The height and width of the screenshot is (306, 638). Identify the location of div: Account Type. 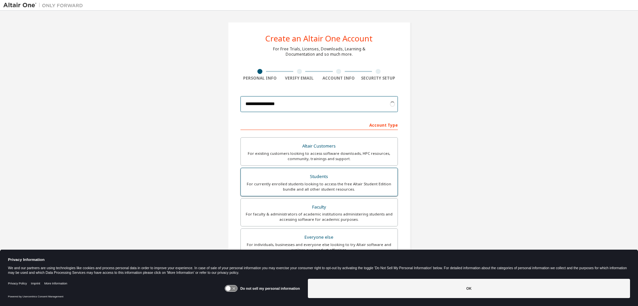
(319, 125).